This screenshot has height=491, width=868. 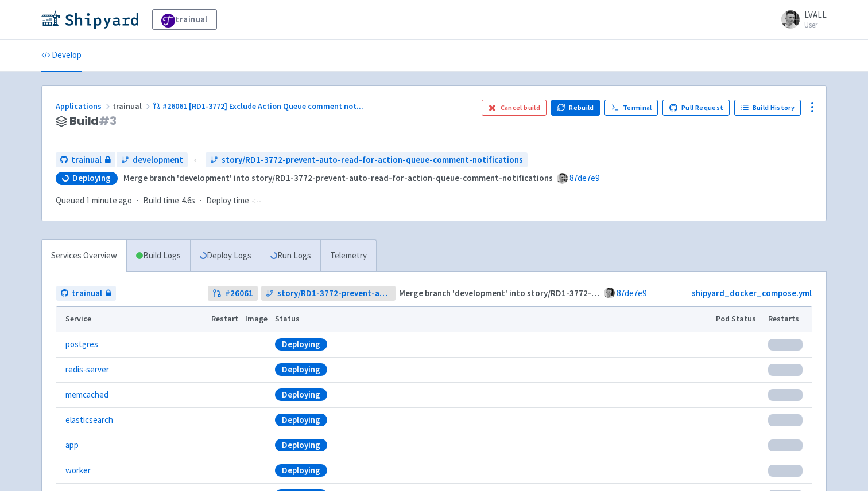 What do you see at coordinates (513, 108) in the screenshot?
I see `button: Cancel build` at bounding box center [513, 108].